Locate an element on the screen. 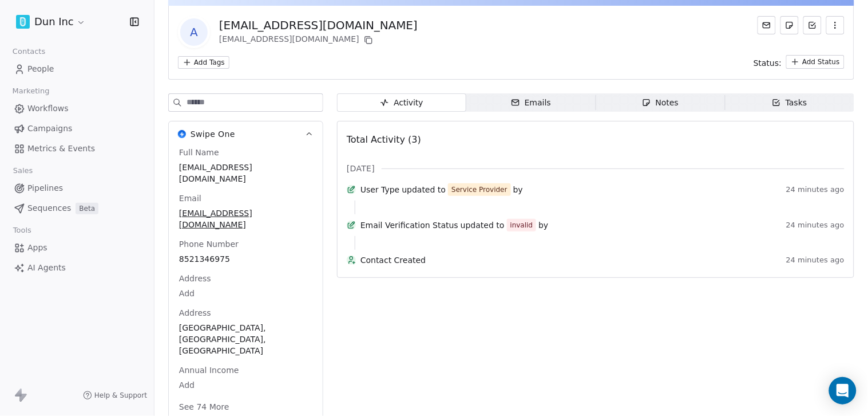 This screenshot has height=416, width=868. button: Add Status is located at coordinates (815, 62).